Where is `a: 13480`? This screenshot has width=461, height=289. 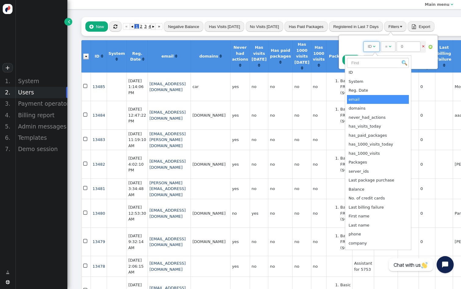
a: 13480 is located at coordinates (98, 213).